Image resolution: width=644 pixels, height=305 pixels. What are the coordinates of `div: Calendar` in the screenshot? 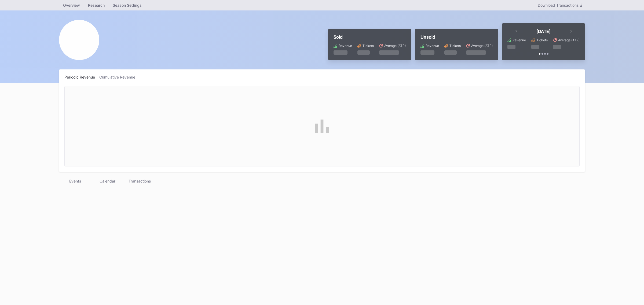 It's located at (107, 181).